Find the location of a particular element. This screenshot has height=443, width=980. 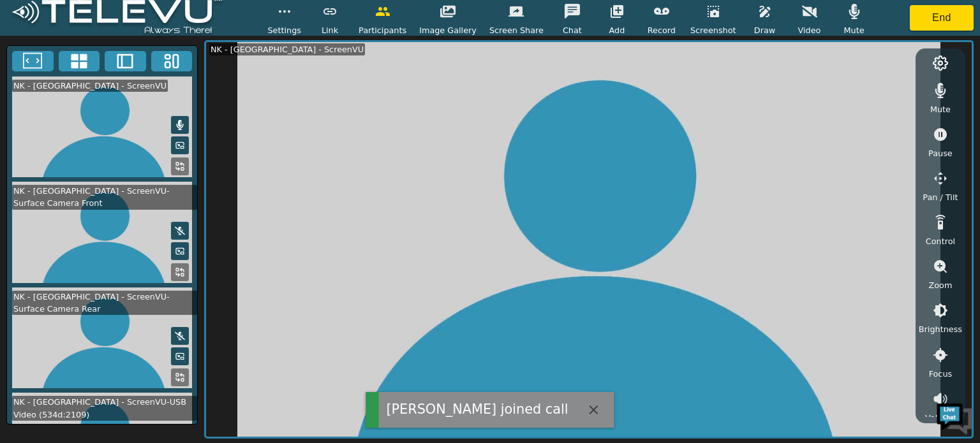

button: 4x4 is located at coordinates (79, 61).